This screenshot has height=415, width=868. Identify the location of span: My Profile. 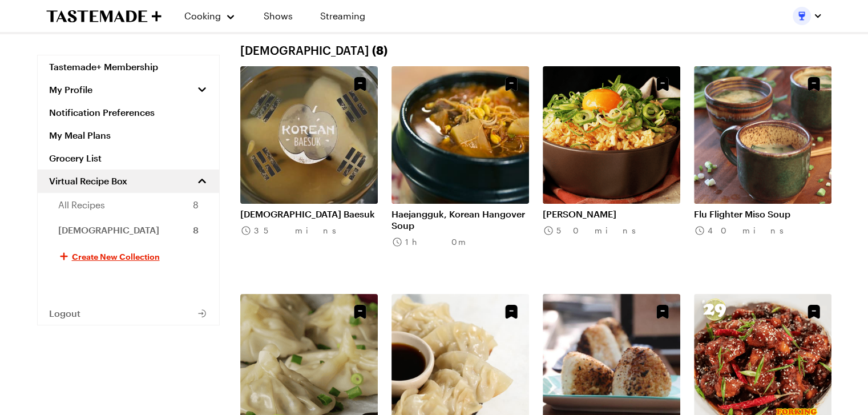
(71, 90).